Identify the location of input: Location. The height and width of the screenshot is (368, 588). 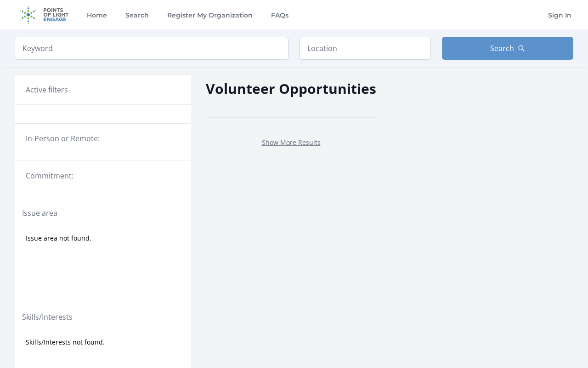
(365, 48).